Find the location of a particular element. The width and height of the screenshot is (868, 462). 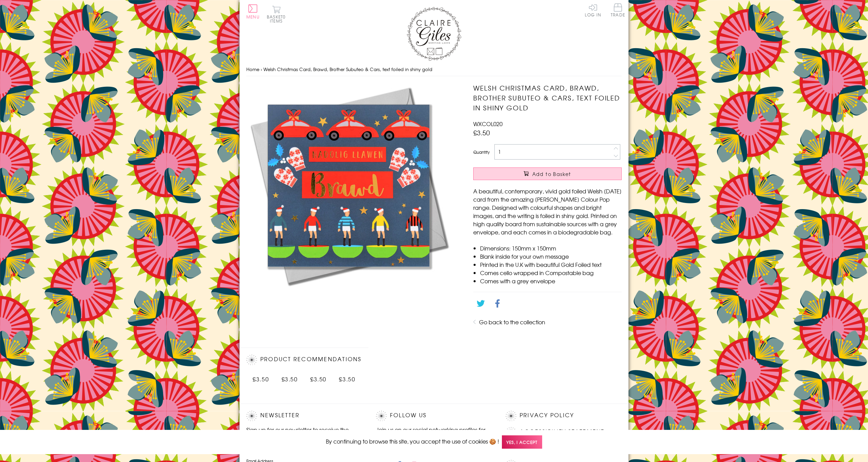

nav: breadcrumbs is located at coordinates (434, 69).